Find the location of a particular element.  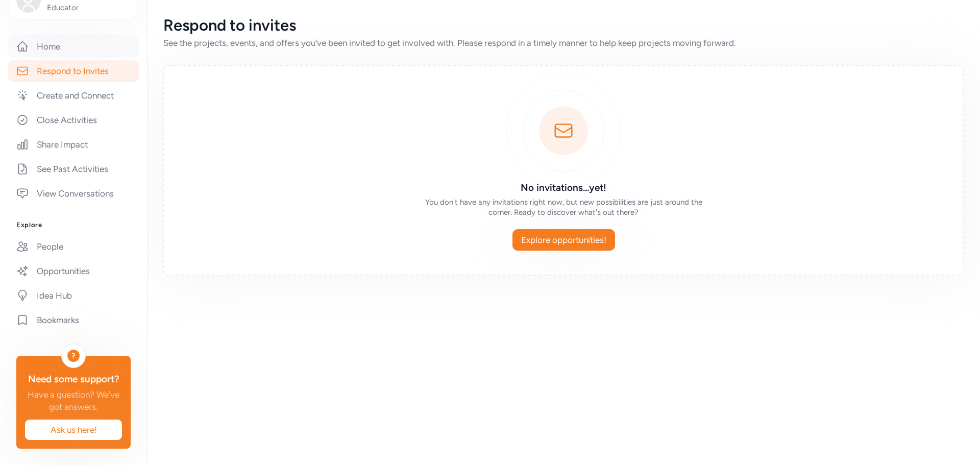

a: View Conversations is located at coordinates (74, 193).